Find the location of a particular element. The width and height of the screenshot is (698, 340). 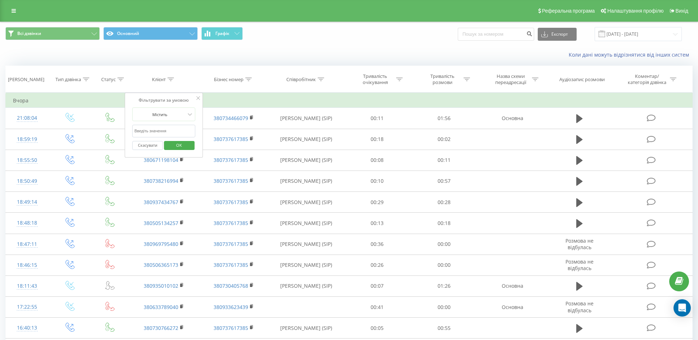

div: Статус is located at coordinates (108, 79).